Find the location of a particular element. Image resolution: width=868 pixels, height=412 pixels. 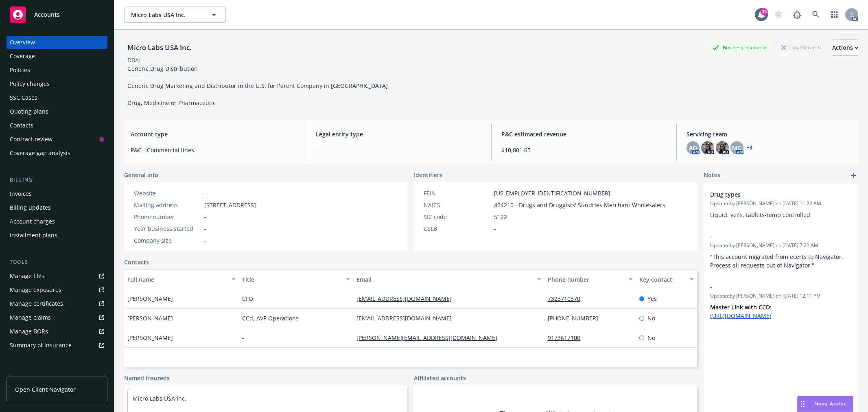

a: Manage BORs is located at coordinates (57, 331).